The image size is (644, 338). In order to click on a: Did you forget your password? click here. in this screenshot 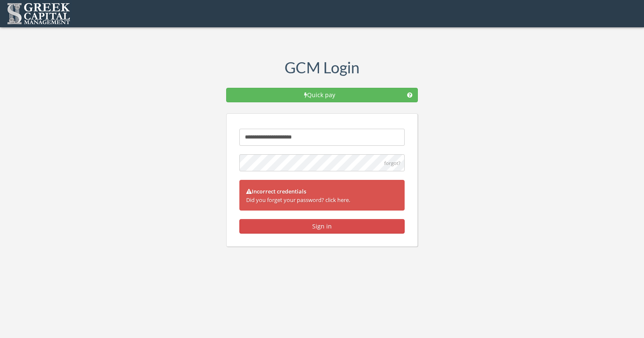, I will do `click(298, 200)`.